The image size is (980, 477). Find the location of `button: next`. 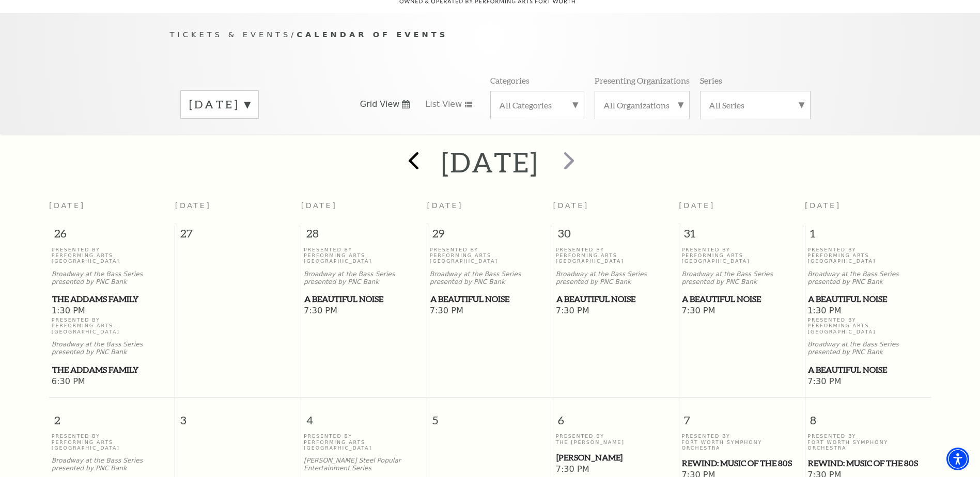

button: next is located at coordinates (567, 162).